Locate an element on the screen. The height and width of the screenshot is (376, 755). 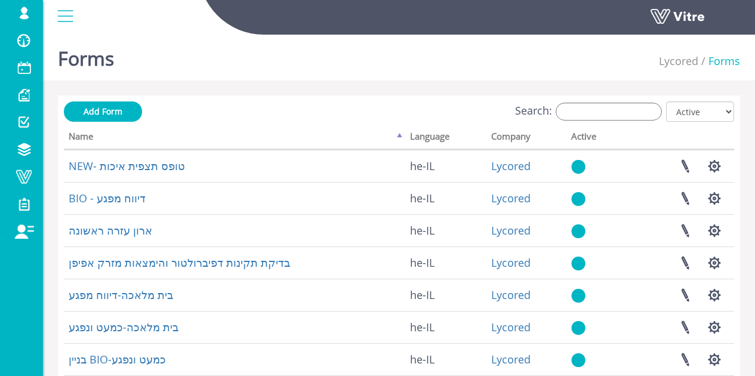
a: בניין BIO-כמעט ונפגע is located at coordinates (117, 359).